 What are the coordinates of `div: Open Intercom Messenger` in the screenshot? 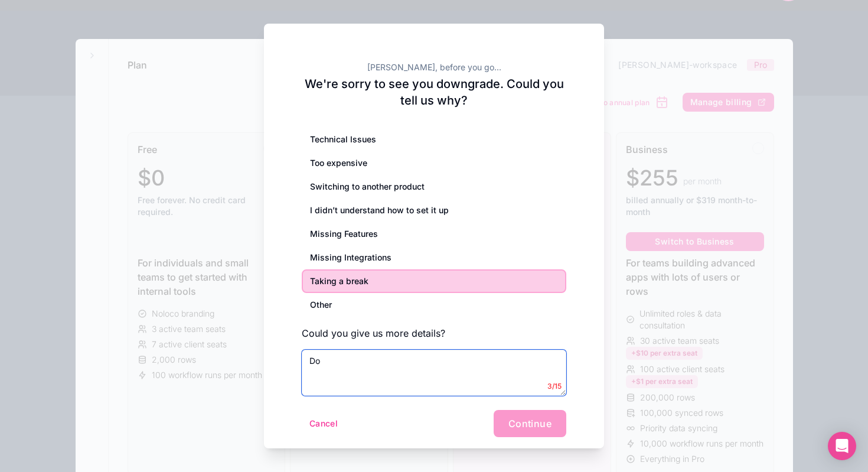 It's located at (842, 446).